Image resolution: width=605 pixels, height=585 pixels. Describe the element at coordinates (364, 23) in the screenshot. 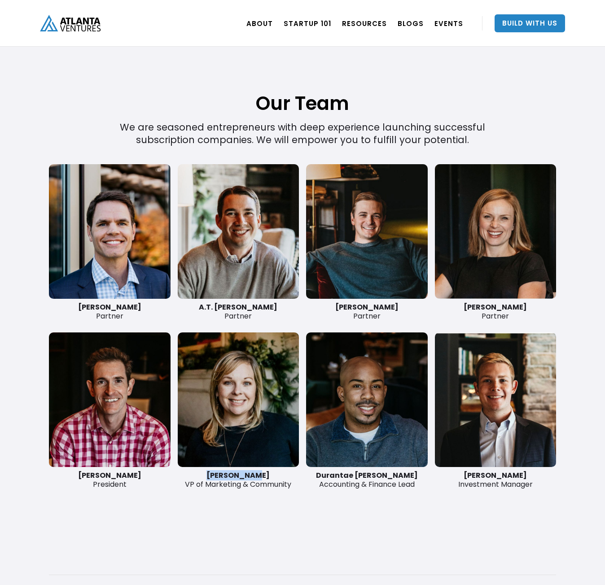

I see `a: RESOURCES` at that location.